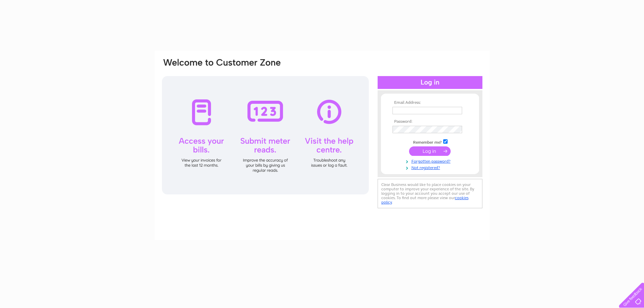 The width and height of the screenshot is (644, 308). What do you see at coordinates (430, 161) in the screenshot?
I see `a: Forgotten password?` at bounding box center [430, 161].